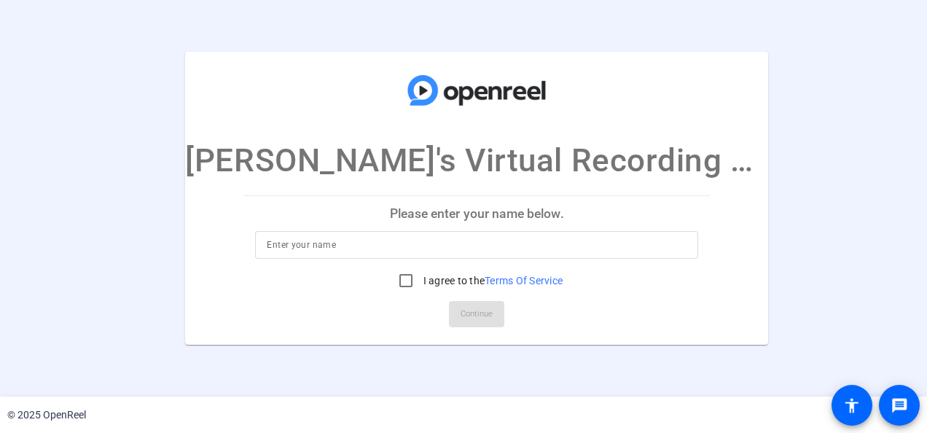  What do you see at coordinates (492, 281) in the screenshot?
I see `label: I agree to the` at bounding box center [492, 281].